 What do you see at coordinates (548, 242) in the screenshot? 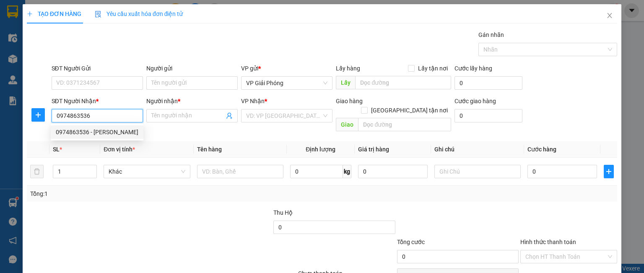
I see `label: Hình thức thanh toán` at bounding box center [548, 242].